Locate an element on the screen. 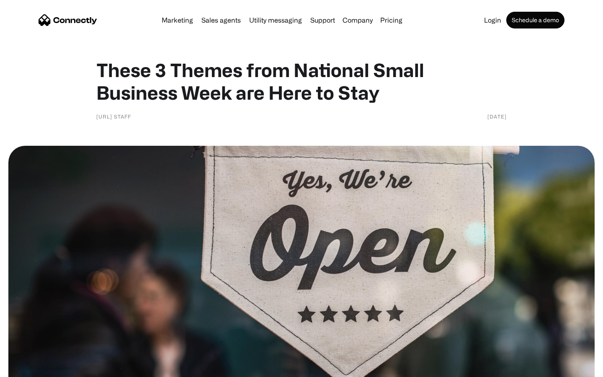 The width and height of the screenshot is (603, 377). h1: These 3 Themes from National Small Business Week are Here to Stay is located at coordinates (302, 81).